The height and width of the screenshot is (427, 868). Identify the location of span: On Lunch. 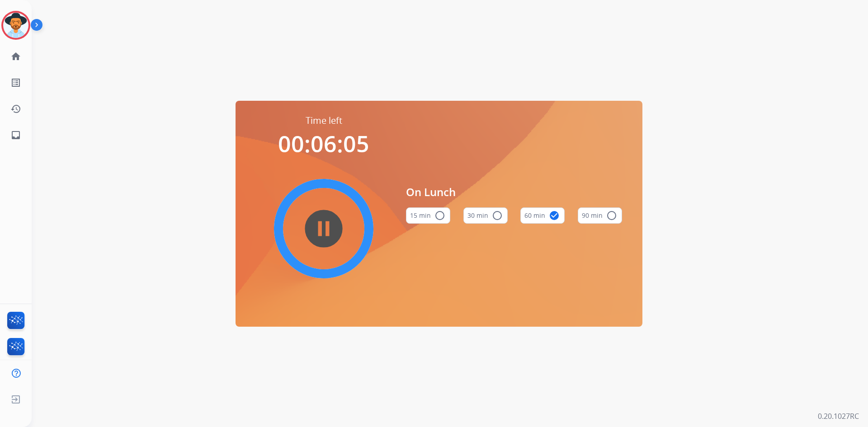
(514, 192).